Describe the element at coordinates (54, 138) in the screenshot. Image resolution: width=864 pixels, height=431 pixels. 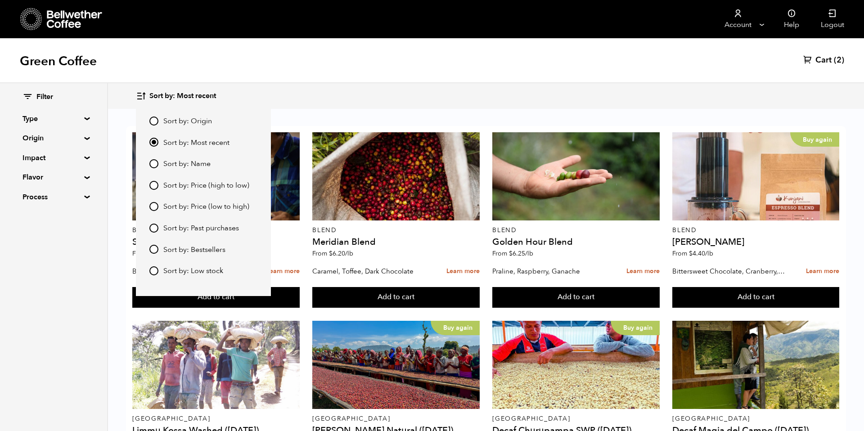
I see `summary: Origin` at that location.